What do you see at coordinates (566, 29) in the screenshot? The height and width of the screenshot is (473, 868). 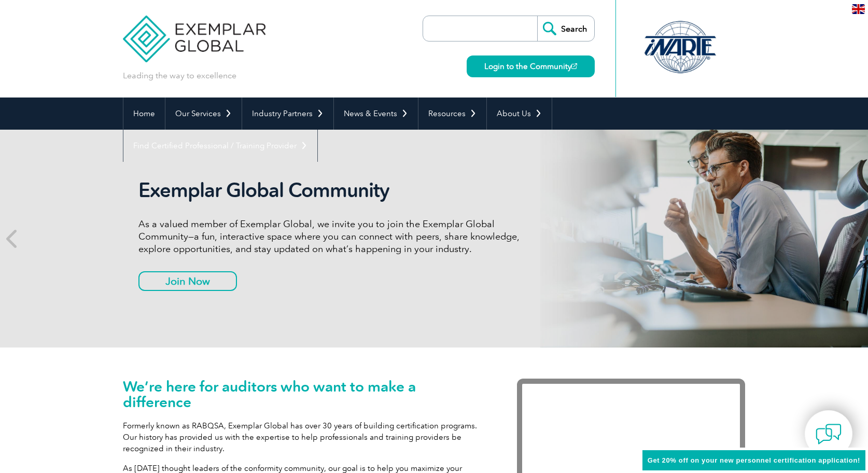 I see `input: Search` at bounding box center [566, 29].